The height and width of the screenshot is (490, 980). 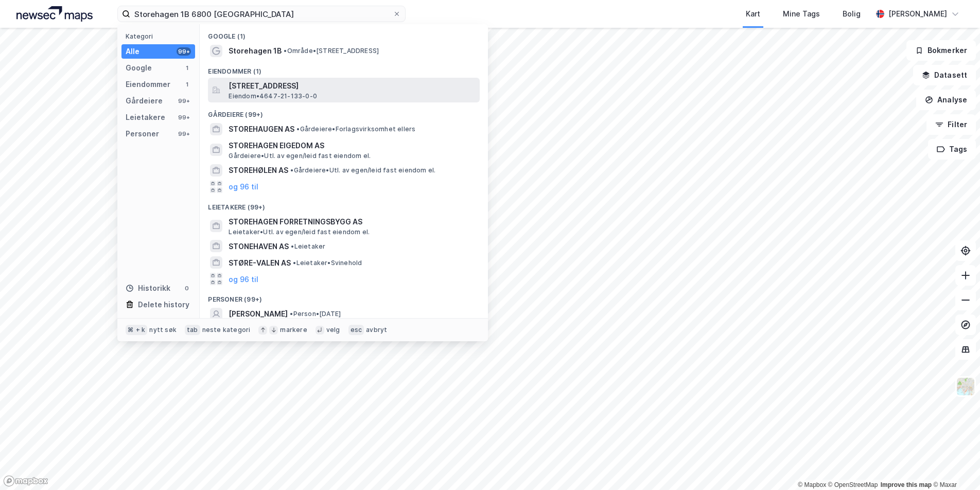 I want to click on div: tab, so click(x=193, y=330).